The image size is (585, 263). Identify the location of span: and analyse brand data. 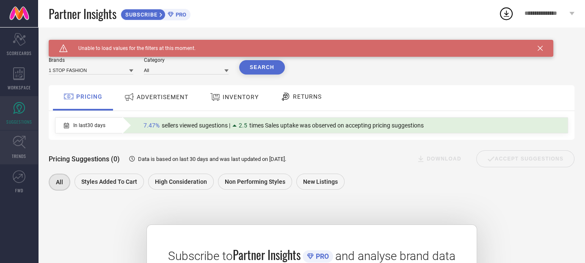
(395, 256).